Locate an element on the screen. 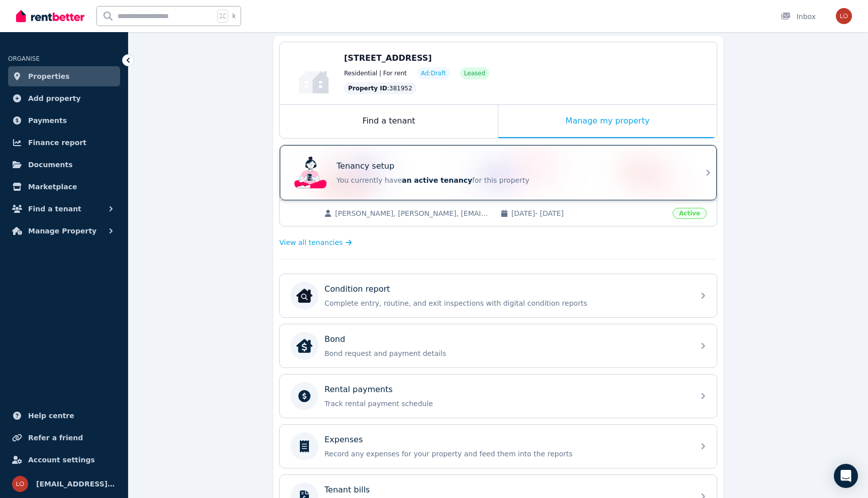 The width and height of the screenshot is (868, 498). img: RentBetter is located at coordinates (50, 16).